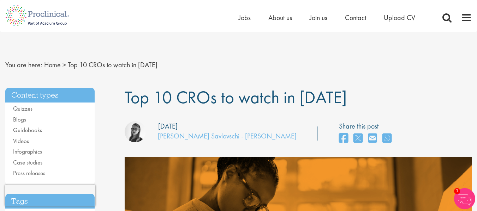  I want to click on a: Quizzes, so click(23, 109).